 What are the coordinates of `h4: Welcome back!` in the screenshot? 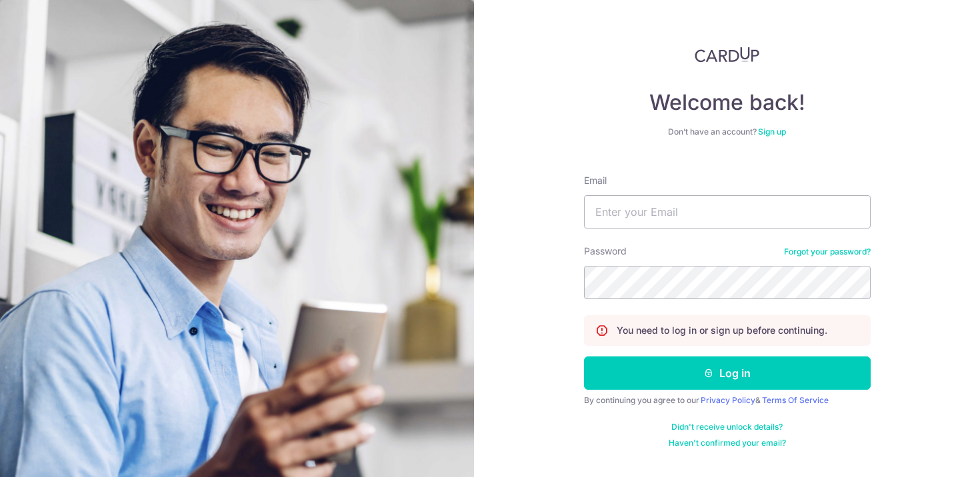 It's located at (727, 102).